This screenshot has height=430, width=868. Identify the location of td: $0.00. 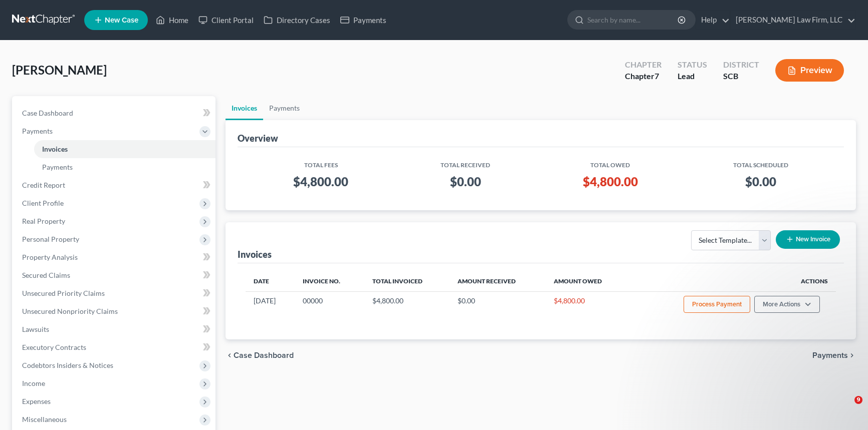
(497, 305).